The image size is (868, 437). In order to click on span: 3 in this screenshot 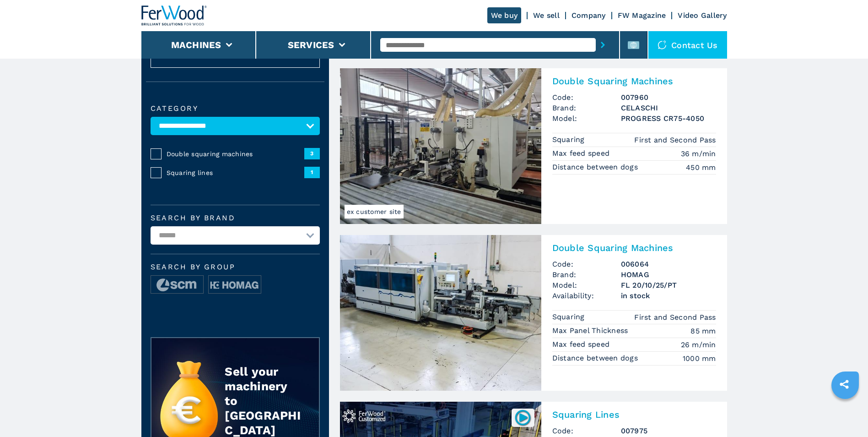, I will do `click(312, 154)`.